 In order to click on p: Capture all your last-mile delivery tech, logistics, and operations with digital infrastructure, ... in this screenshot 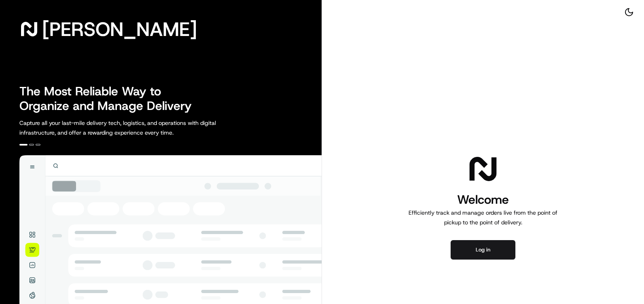, I will do `click(136, 128)`.